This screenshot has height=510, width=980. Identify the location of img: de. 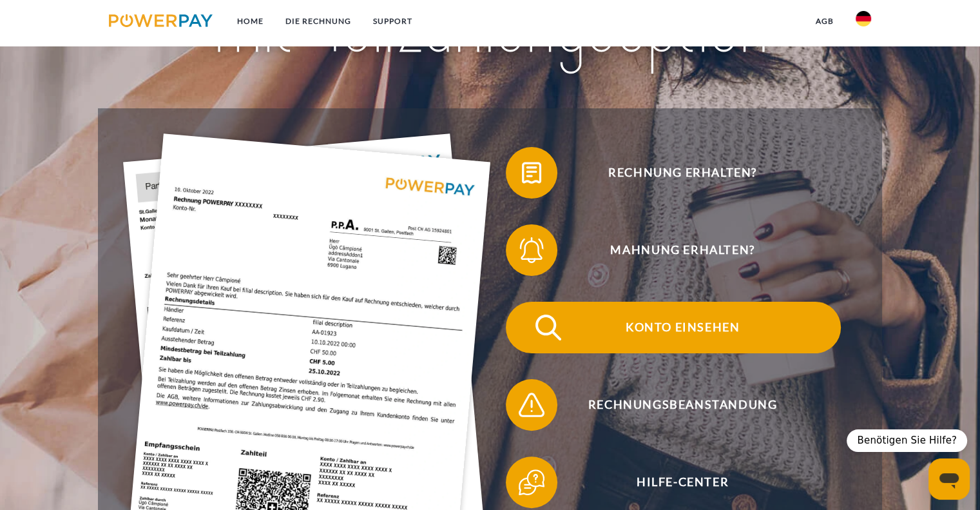
(863, 19).